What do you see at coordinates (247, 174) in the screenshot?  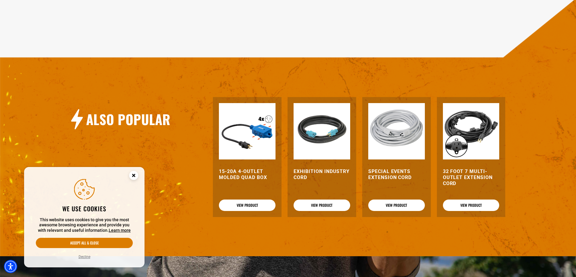 I see `a: 15-20A 4-Outlet Molded Quad Box` at bounding box center [247, 174].